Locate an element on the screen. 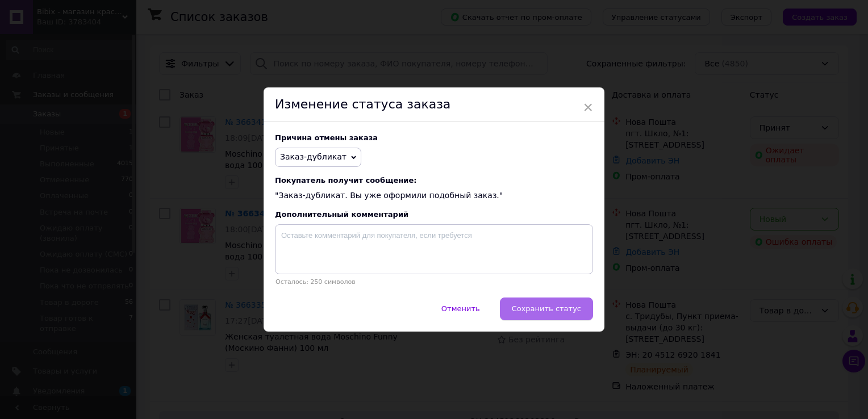  button: Сохранить статус is located at coordinates (547, 309).